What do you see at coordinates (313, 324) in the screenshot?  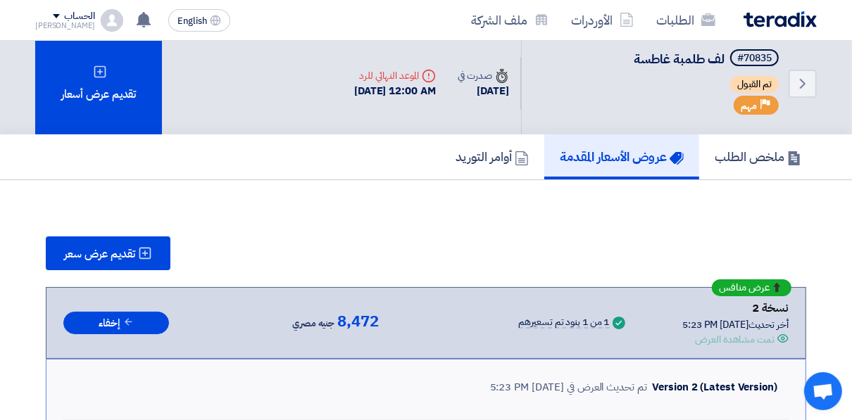 I see `span: جنيه مصري` at bounding box center [313, 324].